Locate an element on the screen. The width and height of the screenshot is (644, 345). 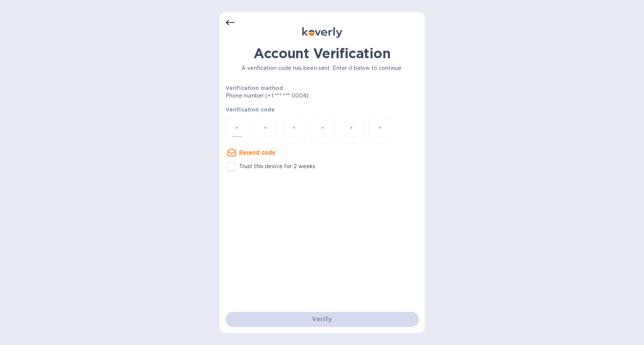
p: A verification code has been sent. Enter it below to continue. is located at coordinates (322, 68).